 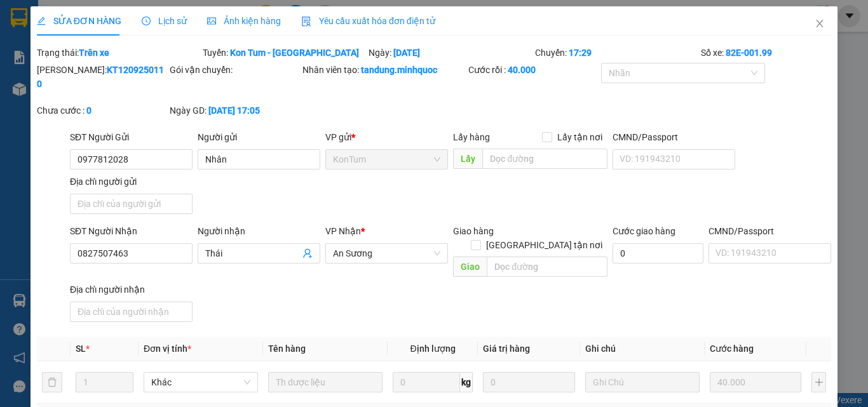 What do you see at coordinates (131, 290) in the screenshot?
I see `div: Địa chỉ người nhận` at bounding box center [131, 290].